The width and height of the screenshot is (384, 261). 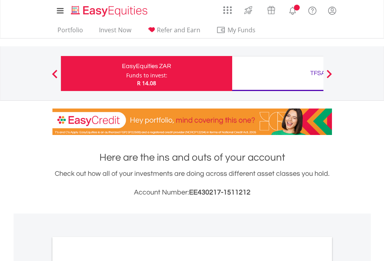 I want to click on button: Previous, so click(x=55, y=77).